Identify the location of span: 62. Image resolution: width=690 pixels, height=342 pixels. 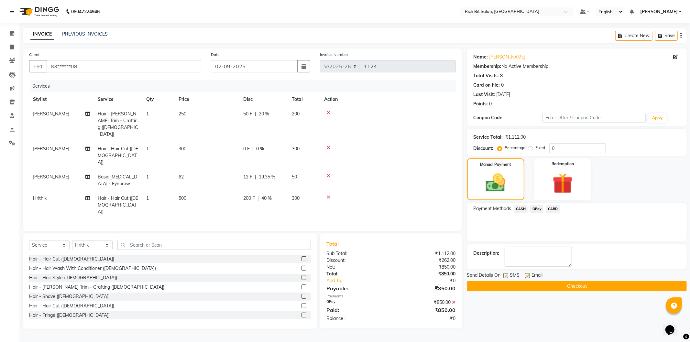
(181, 177).